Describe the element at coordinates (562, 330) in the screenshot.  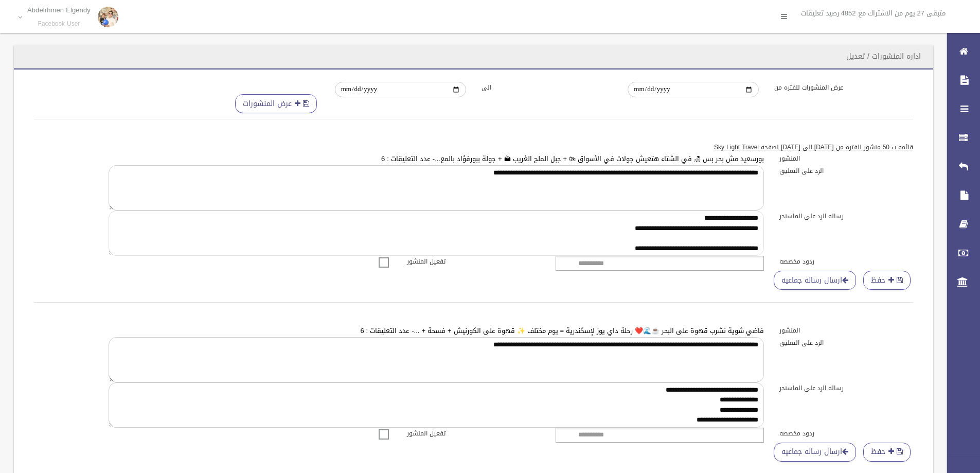
I see `lable: فاضي شوية نشرب قهوة على البحر ☕🌊❤️ رحلة داي يوز لإسكندرية = يوم مختلف ✨ قهوة على الكورنيش + فسحة ...` at that location.